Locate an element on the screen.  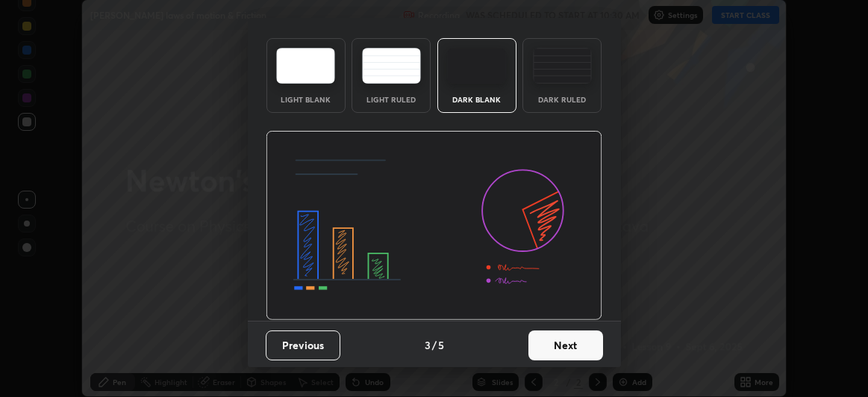
img: lightRuledTheme.5fabf969.svg is located at coordinates (391, 66).